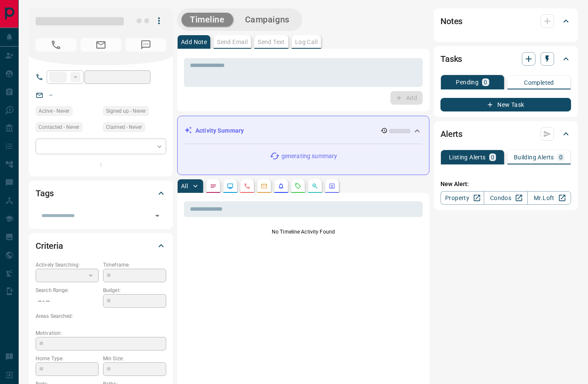  What do you see at coordinates (264, 186) in the screenshot?
I see `svg: Emails` at bounding box center [264, 186].